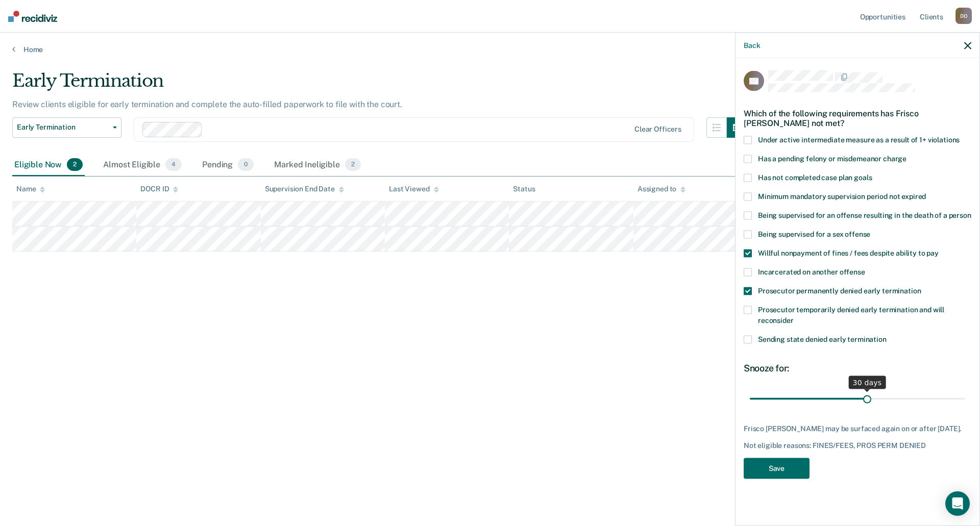 Image resolution: width=980 pixels, height=526 pixels. I want to click on div: Status, so click(524, 189).